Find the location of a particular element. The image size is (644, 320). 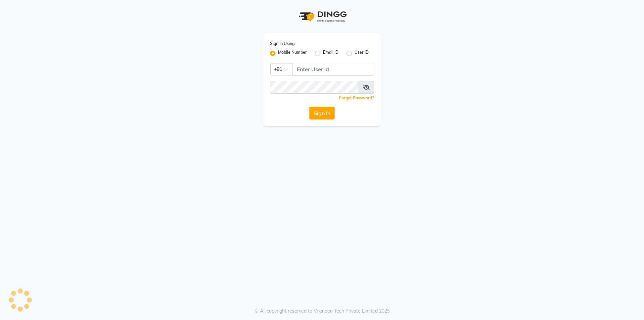

a: Forgot Password? is located at coordinates (357, 97).